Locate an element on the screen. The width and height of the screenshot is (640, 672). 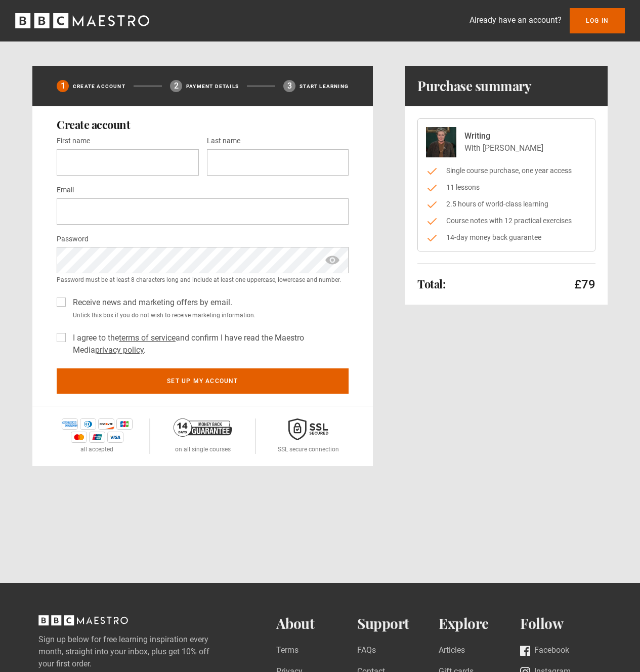
a: BBC Maestro, back to top is located at coordinates (83, 623).